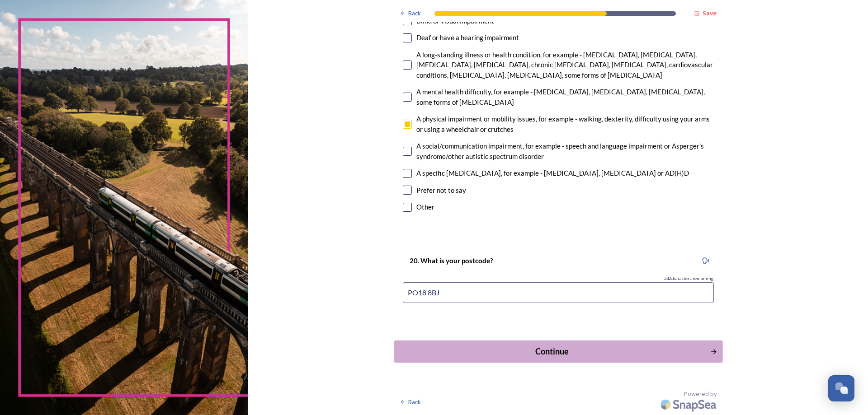 The width and height of the screenshot is (868, 415). I want to click on strong: Save, so click(709, 13).